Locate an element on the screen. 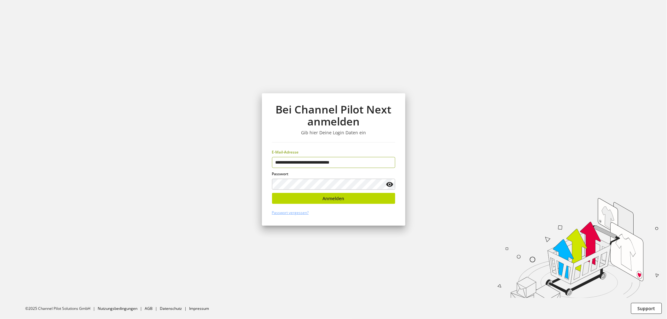  keeper-lock: Open Keeper Popup is located at coordinates (388, 162).